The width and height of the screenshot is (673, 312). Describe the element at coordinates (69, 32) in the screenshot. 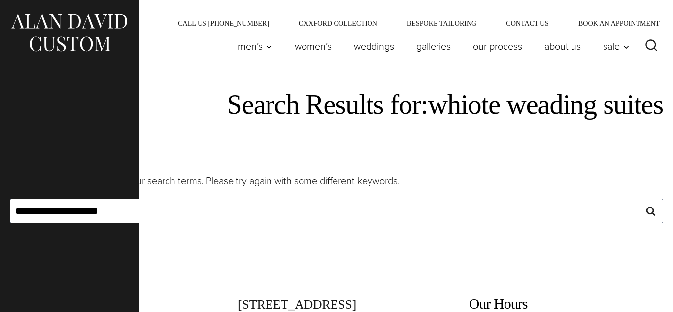

I see `img: Alan David Custom` at that location.